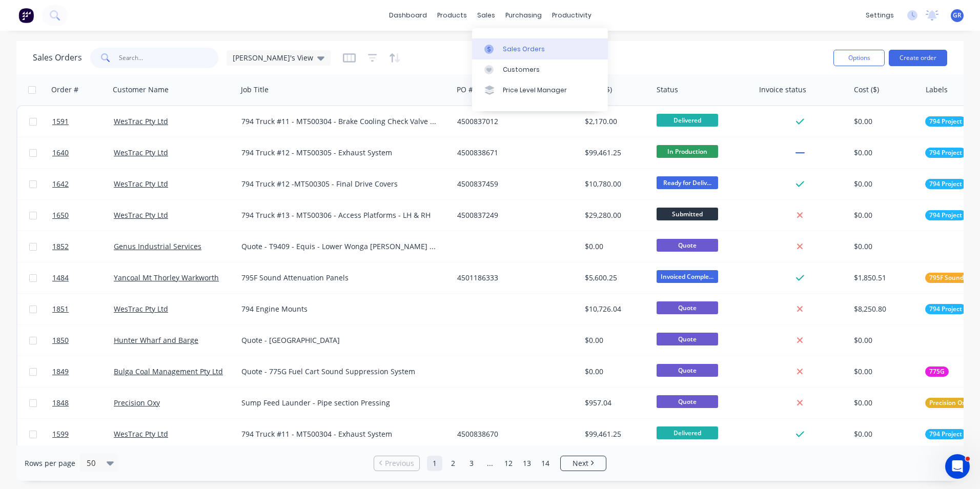 The height and width of the screenshot is (489, 980). I want to click on div: $29,280.00, so click(615, 216).